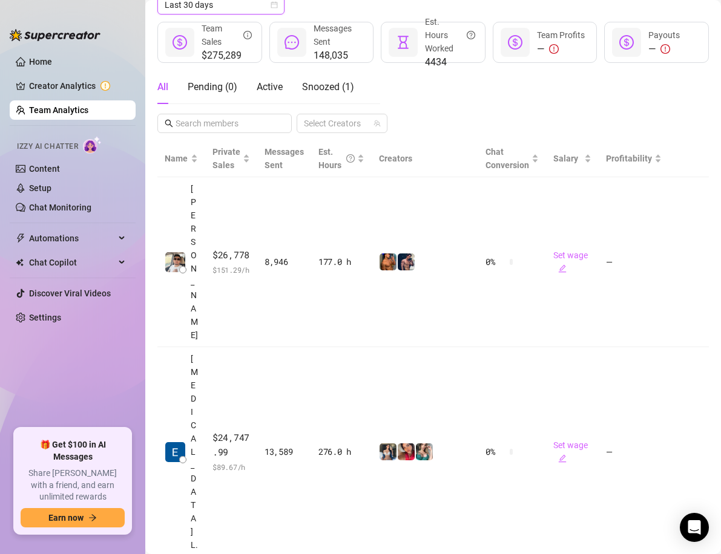  What do you see at coordinates (92, 145) in the screenshot?
I see `img: AI Chatter` at bounding box center [92, 145].